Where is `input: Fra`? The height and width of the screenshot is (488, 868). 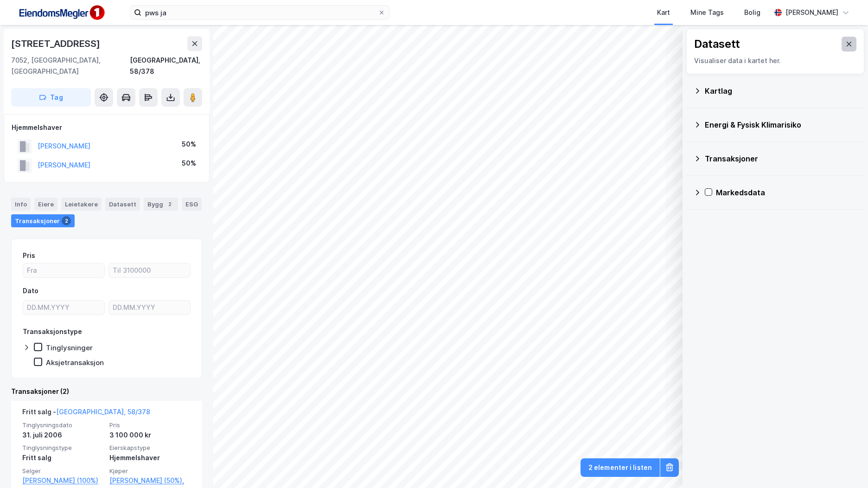 input: Fra is located at coordinates (64, 270).